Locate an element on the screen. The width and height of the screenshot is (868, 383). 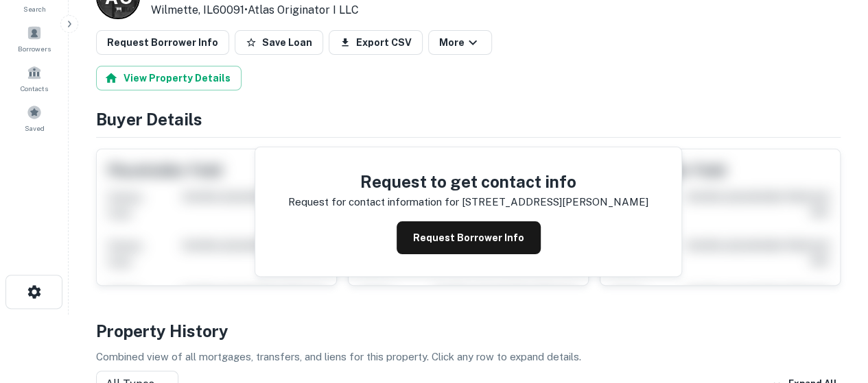
span: Borrowers is located at coordinates (34, 49).